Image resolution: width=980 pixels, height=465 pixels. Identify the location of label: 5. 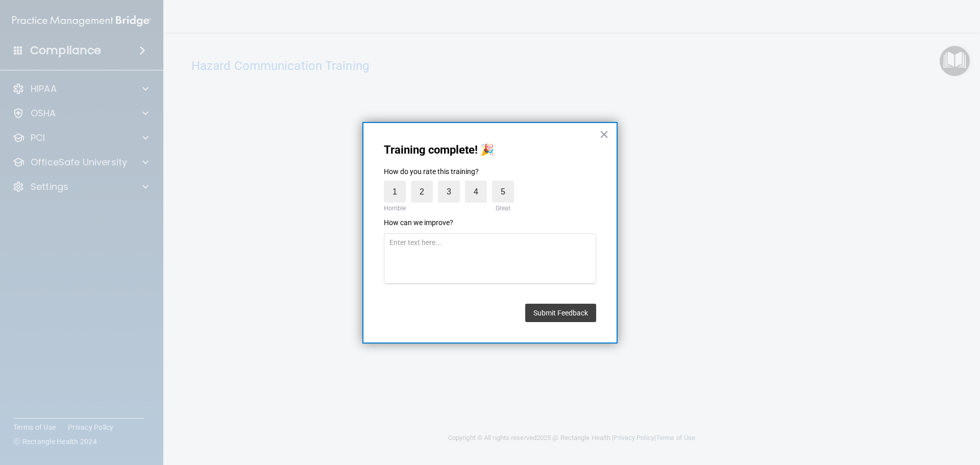
(503, 191).